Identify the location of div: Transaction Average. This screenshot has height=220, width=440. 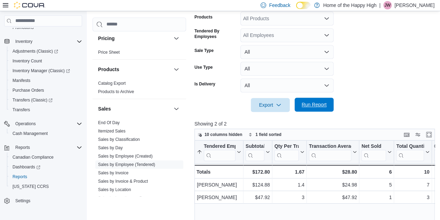
(330, 146).